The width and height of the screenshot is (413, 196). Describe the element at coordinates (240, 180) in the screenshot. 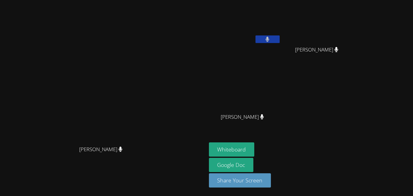

I see `button: Share Your Screen` at that location.